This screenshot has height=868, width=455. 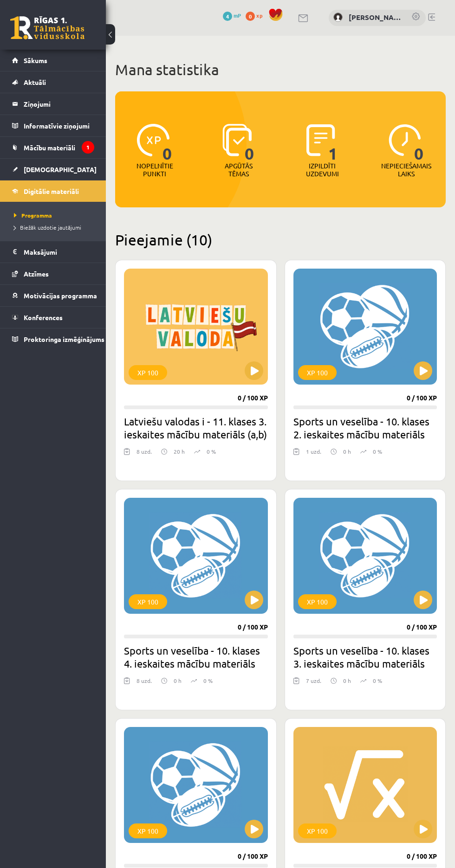 What do you see at coordinates (406, 169) in the screenshot?
I see `p: Nepieciešamais laiks` at bounding box center [406, 169].